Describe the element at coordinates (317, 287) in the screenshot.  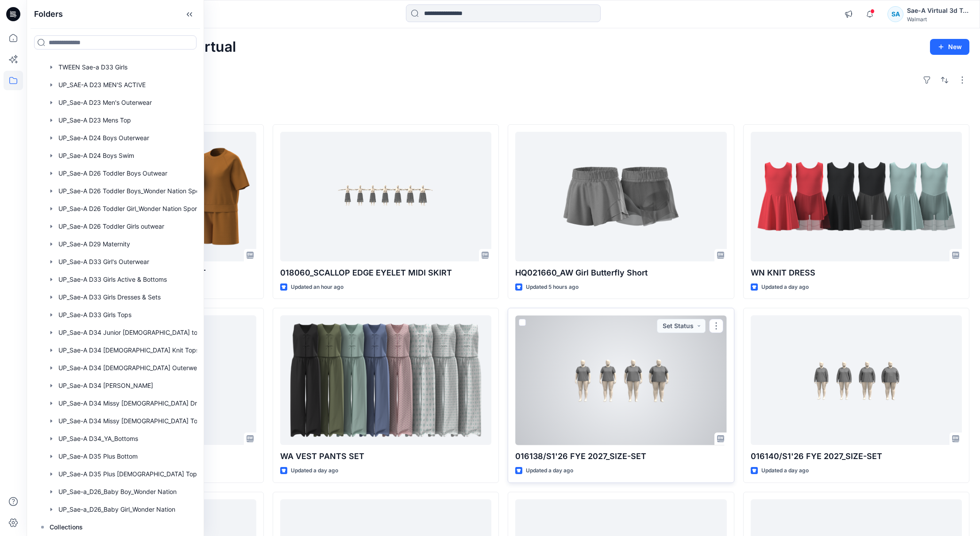
I see `p: Updated an hour ago` at that location.